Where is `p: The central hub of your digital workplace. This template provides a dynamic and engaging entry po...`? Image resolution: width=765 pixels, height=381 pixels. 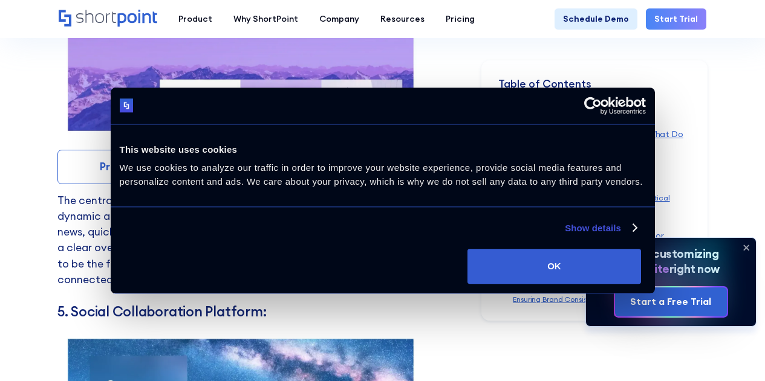 p: The central hub of your digital workplace. This template provides a dynamic and engaging entry po... is located at coordinates (241, 248).